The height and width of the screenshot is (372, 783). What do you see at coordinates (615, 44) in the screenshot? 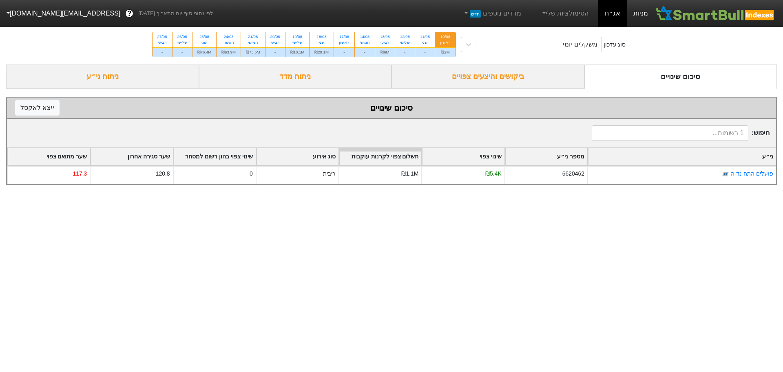
I see `div: סוג עדכון` at bounding box center [615, 44].